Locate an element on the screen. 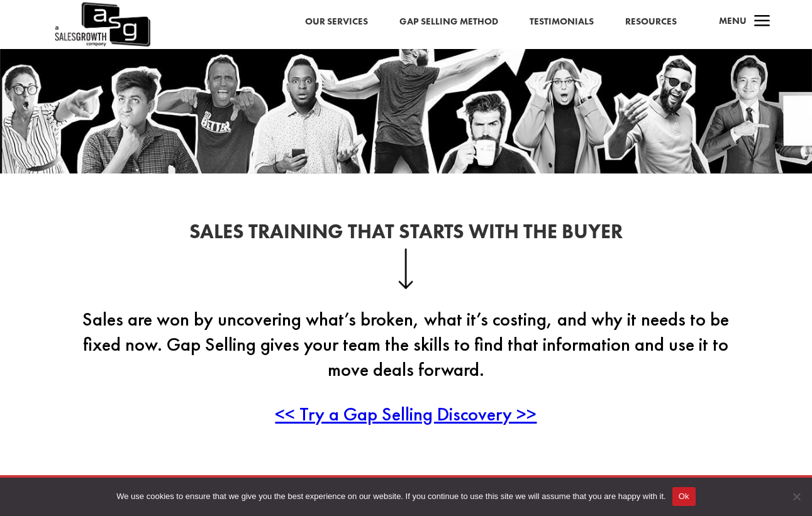  span: << Try a Gap Selling Discovery >> is located at coordinates (406, 414).